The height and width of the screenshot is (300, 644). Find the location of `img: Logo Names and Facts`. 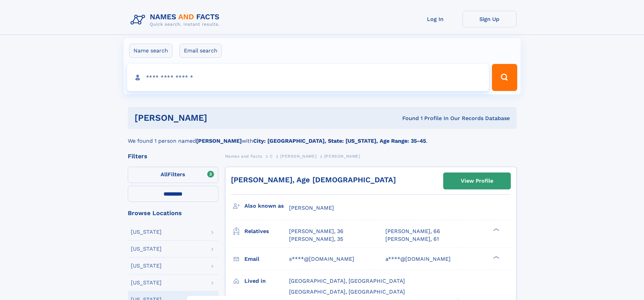

img: Logo Names and Facts is located at coordinates (176, 20).